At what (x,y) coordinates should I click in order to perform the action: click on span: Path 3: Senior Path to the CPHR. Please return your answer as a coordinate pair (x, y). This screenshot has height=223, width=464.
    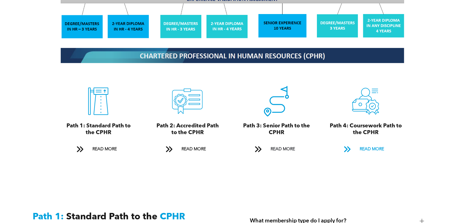
    Looking at the image, I should click on (276, 129).